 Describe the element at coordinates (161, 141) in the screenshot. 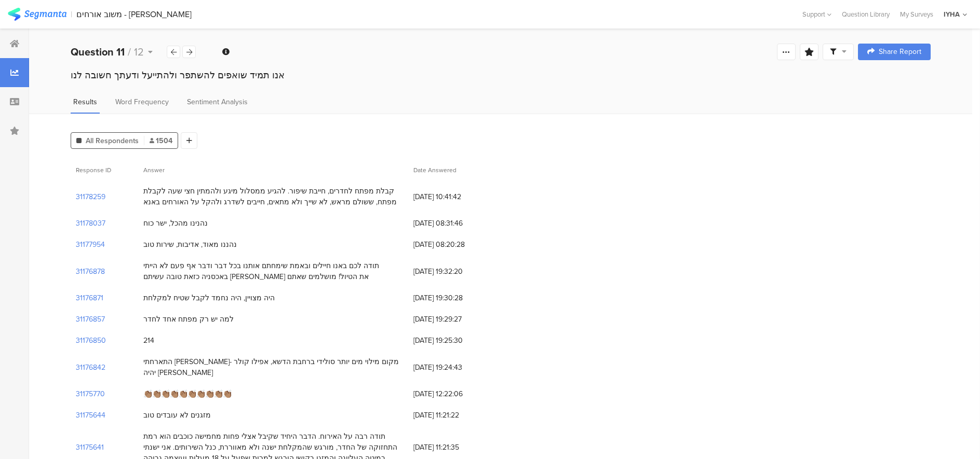

I see `span: 1504` at that location.